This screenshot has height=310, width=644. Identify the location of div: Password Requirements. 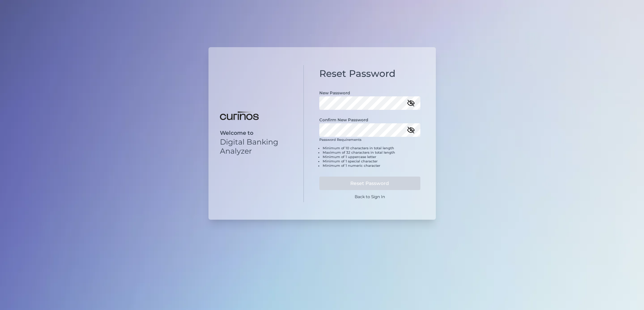
(370, 155).